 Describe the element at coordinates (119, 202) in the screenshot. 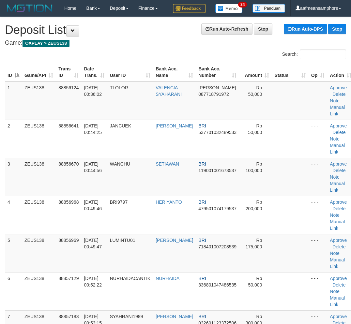

I see `span: BRI9797` at that location.